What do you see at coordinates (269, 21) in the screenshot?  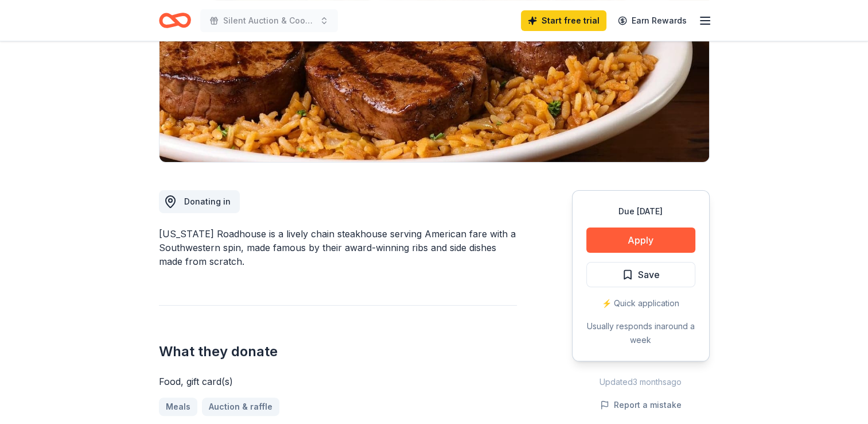 I see `button: Silent Auction & Cookie Walk` at bounding box center [269, 21].